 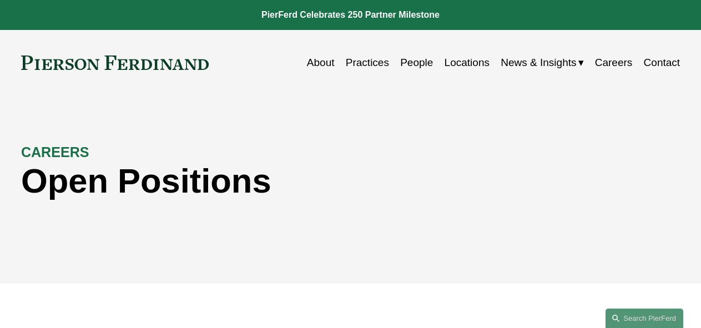 What do you see at coordinates (268, 181) in the screenshot?
I see `h1: Open Positions` at bounding box center [268, 181].